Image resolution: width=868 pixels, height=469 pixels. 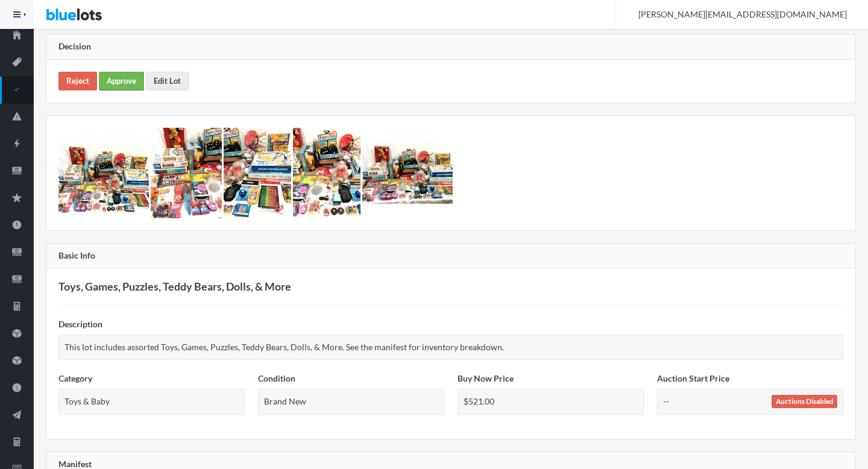 What do you see at coordinates (451, 286) in the screenshot?
I see `h3: Toys, Games, Puzzles, Teddy Bears, Dolls, & More` at bounding box center [451, 286].